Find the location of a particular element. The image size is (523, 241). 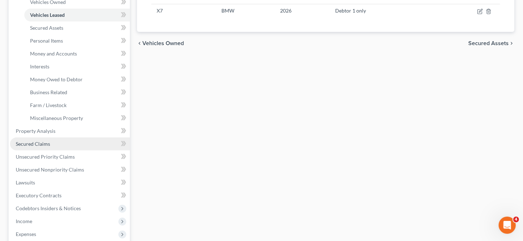

a: Miscellaneous Property is located at coordinates (77, 118).